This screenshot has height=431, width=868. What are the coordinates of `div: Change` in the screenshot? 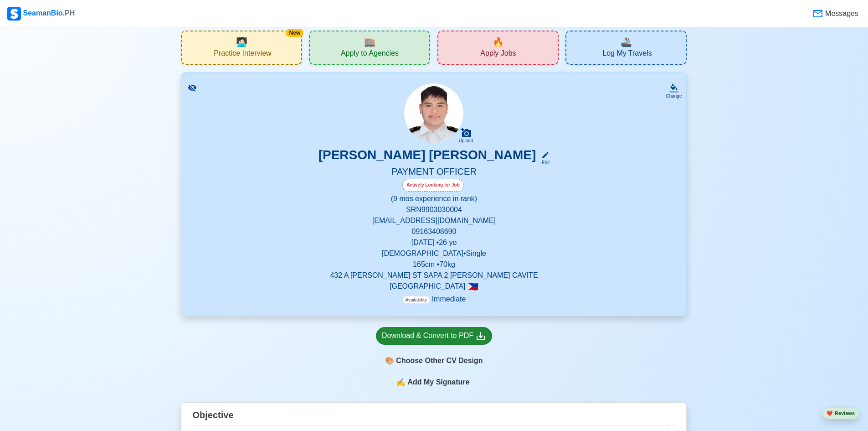 It's located at (673, 95).